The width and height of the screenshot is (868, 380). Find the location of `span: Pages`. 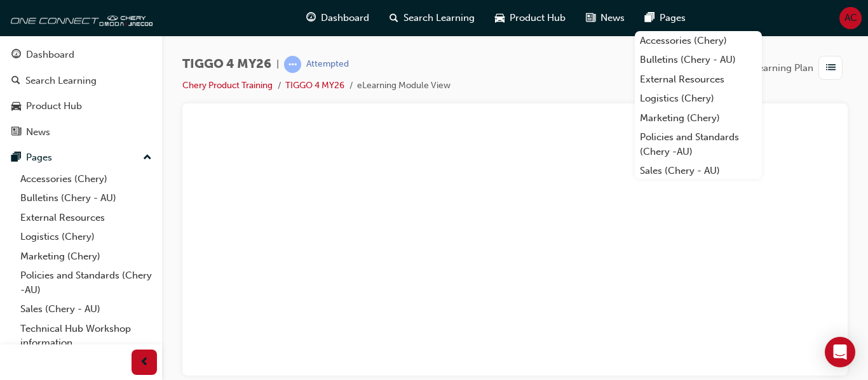

span: Pages is located at coordinates (672, 18).